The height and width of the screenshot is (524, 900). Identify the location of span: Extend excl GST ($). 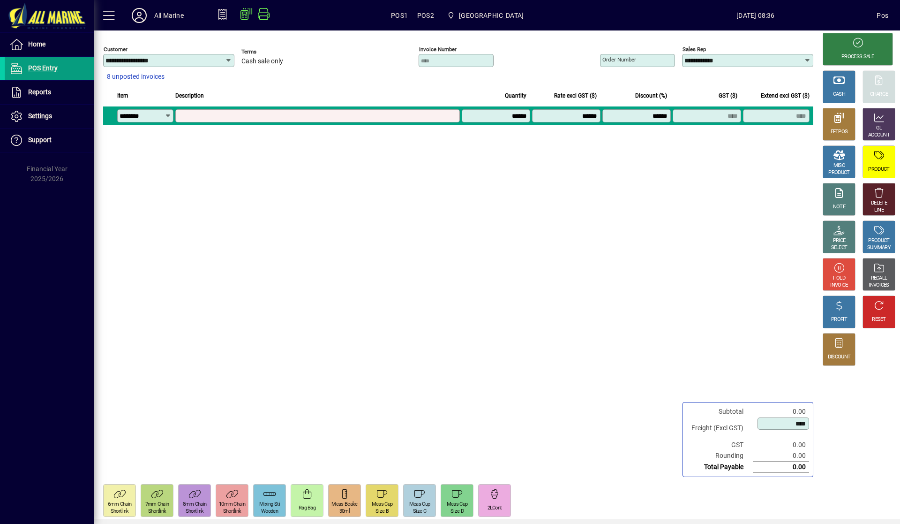
(785, 96).